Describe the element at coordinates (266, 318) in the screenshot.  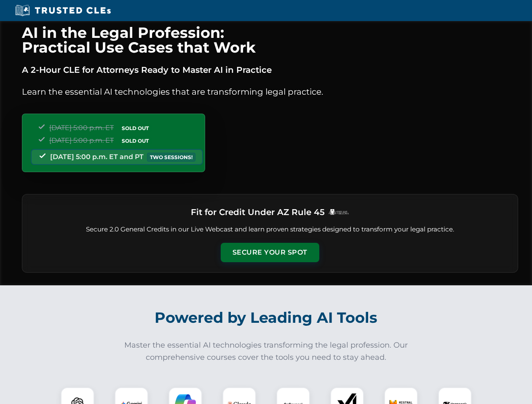
I see `h2: Powered by Leading AI Tools` at that location.